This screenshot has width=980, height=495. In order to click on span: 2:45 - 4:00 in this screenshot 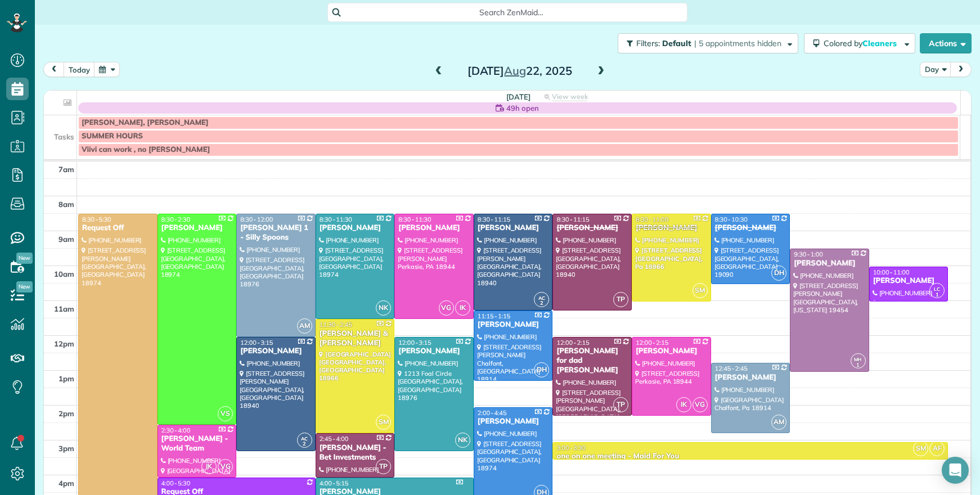, I will do `click(334, 439)`.